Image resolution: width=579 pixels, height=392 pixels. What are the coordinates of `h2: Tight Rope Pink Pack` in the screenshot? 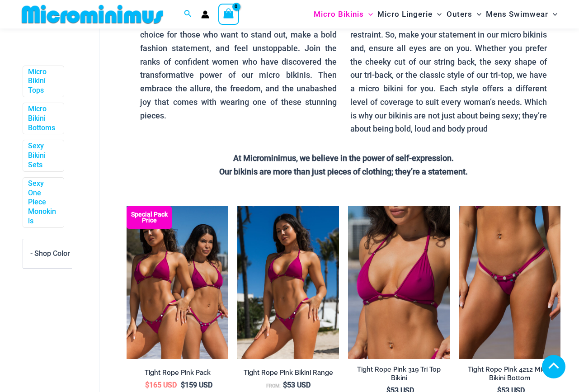 It's located at (177, 373).